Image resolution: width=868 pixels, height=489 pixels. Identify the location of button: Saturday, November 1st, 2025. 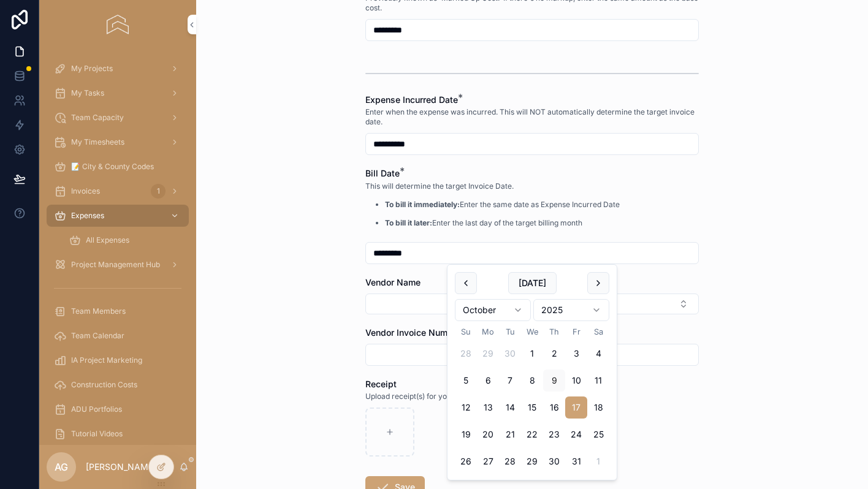
(598, 461).